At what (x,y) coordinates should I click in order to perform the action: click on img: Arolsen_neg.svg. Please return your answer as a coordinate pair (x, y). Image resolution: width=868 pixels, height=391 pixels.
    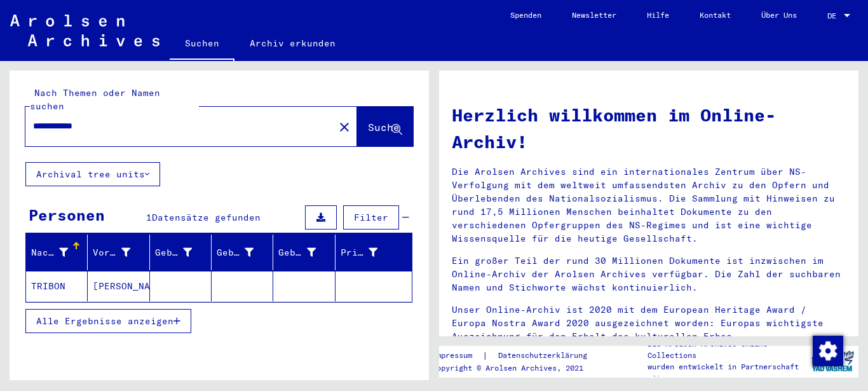
    Looking at the image, I should click on (84, 31).